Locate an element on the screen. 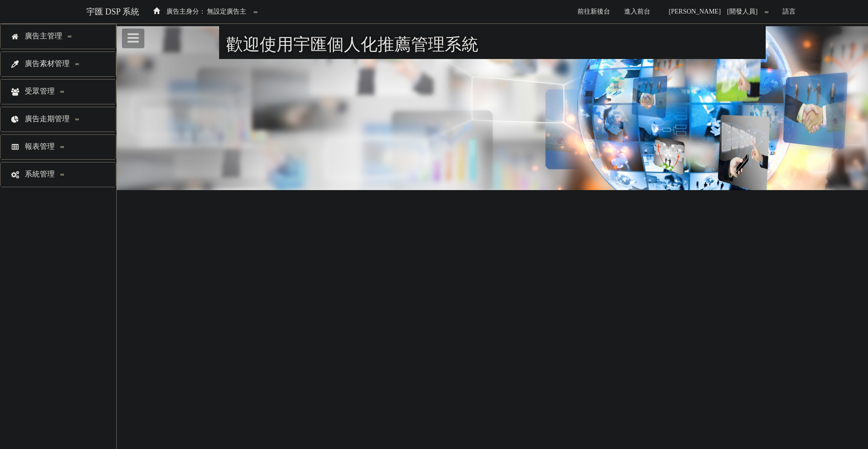  span: 廣告主身分： is located at coordinates (186, 12).